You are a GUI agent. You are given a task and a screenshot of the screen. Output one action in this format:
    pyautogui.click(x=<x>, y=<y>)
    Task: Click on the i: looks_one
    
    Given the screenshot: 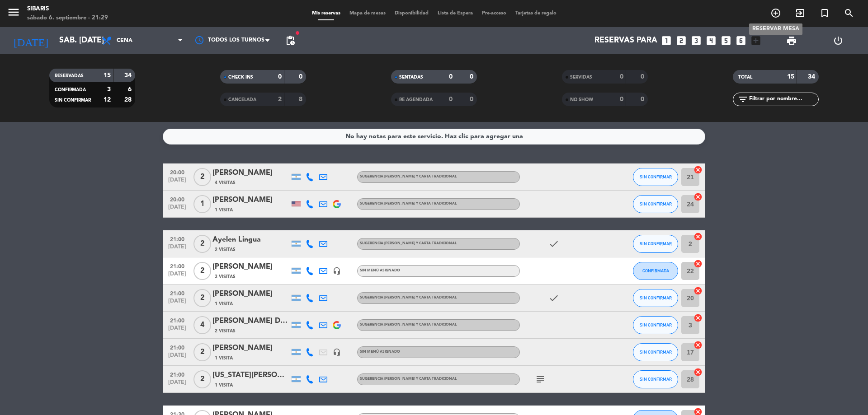 What is the action you would take?
    pyautogui.click(x=666, y=41)
    